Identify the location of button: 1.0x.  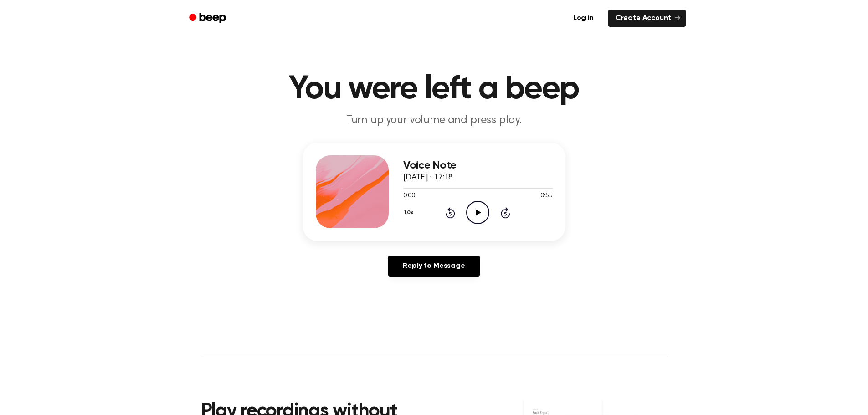
(410, 213).